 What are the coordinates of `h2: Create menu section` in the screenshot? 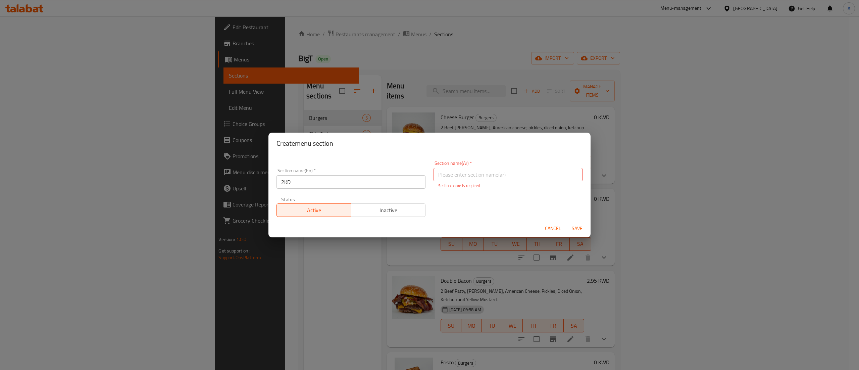 It's located at (430, 143).